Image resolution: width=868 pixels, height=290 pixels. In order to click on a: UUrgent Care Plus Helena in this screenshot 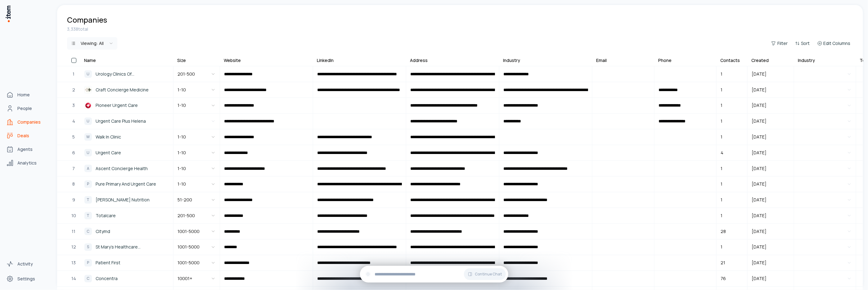, I will do `click(127, 121)`.